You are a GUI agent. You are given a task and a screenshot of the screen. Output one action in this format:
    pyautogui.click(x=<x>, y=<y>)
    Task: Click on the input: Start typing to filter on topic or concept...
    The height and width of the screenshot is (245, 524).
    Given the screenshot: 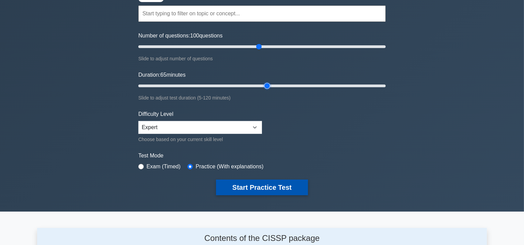 What is the action you would take?
    pyautogui.click(x=262, y=14)
    